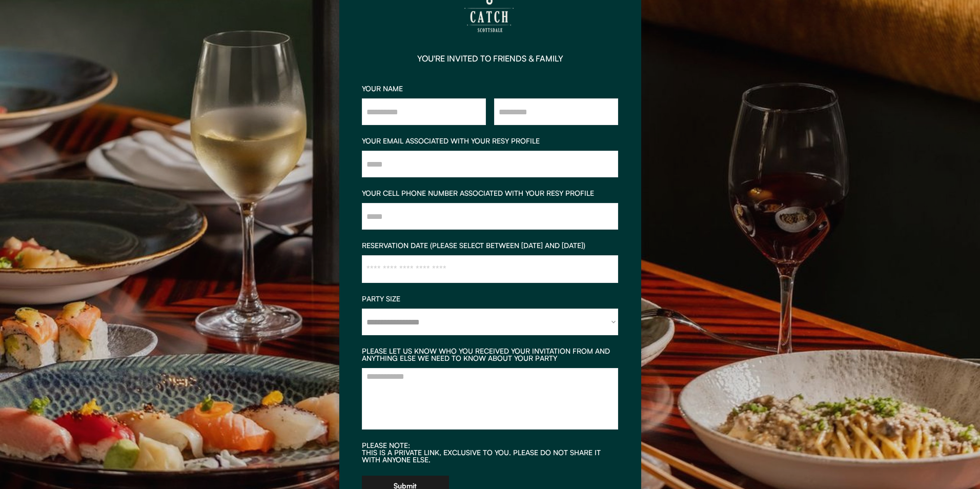 This screenshot has height=489, width=980. What do you see at coordinates (490, 193) in the screenshot?
I see `div: YOUR CELL PHONE NUMBER ASSOCIATED WITH YOUR RESY PROFILE` at bounding box center [490, 193].